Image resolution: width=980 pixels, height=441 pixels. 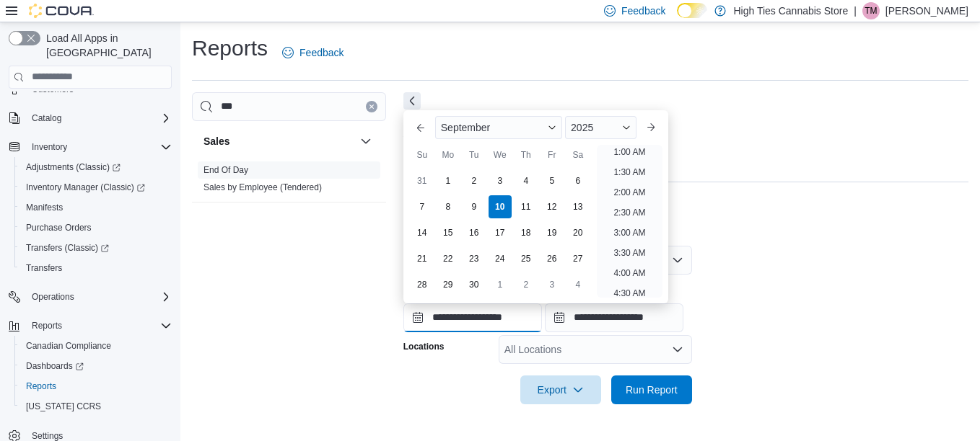 I want to click on div: day-18, so click(x=526, y=233).